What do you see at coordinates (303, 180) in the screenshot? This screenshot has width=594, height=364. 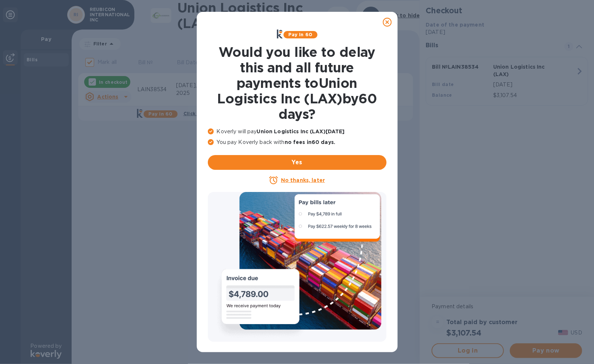 I see `u: No thanks, later` at bounding box center [303, 180].